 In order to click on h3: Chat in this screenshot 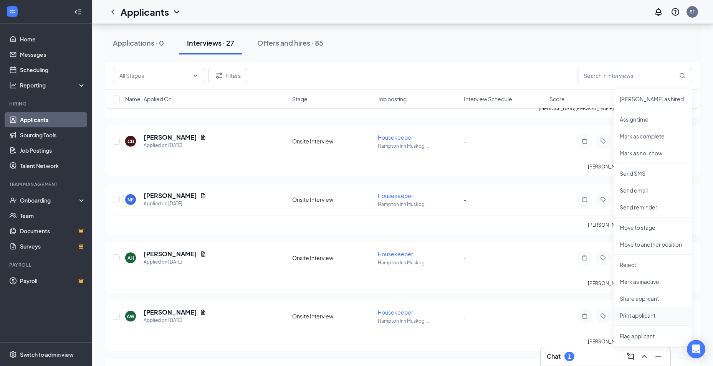, I will do `click(554, 357)`.